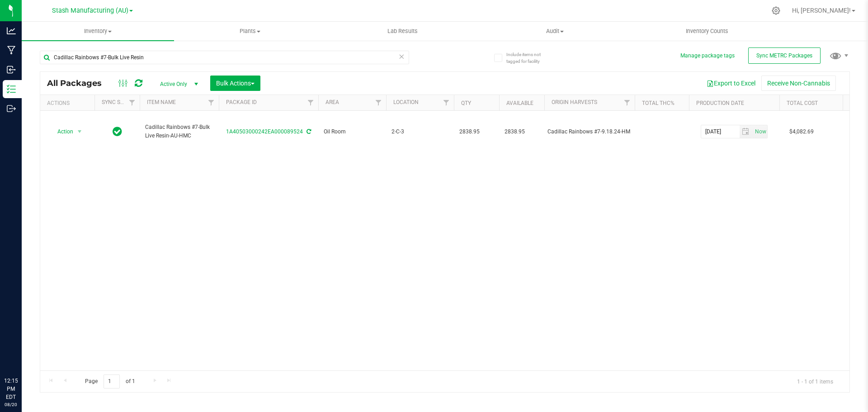 This screenshot has width=868, height=412. Describe the element at coordinates (69, 103) in the screenshot. I see `div: Actions` at that location.